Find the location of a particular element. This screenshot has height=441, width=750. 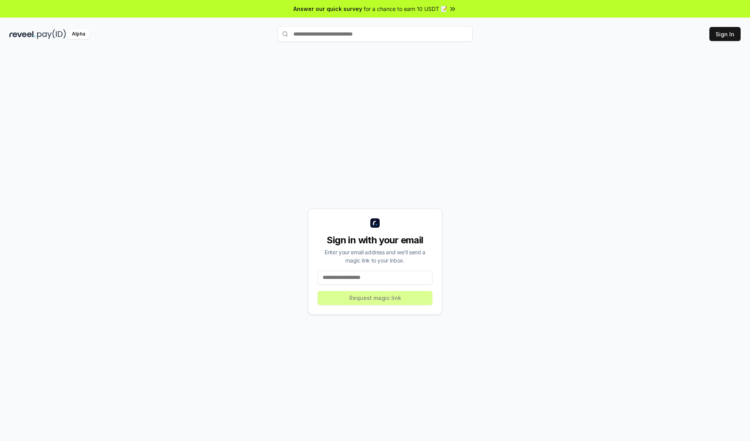

img: logo_small is located at coordinates (375, 223).